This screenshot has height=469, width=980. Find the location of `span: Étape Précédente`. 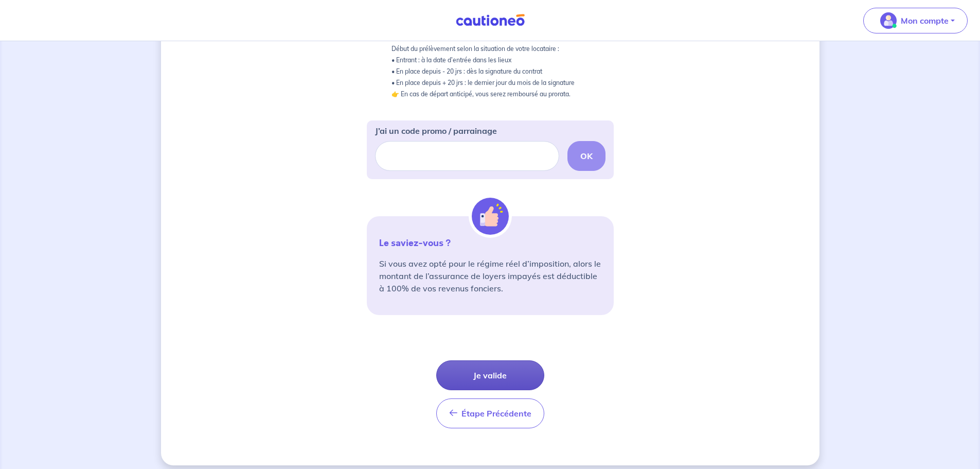

span: Étape Précédente is located at coordinates (496, 413).